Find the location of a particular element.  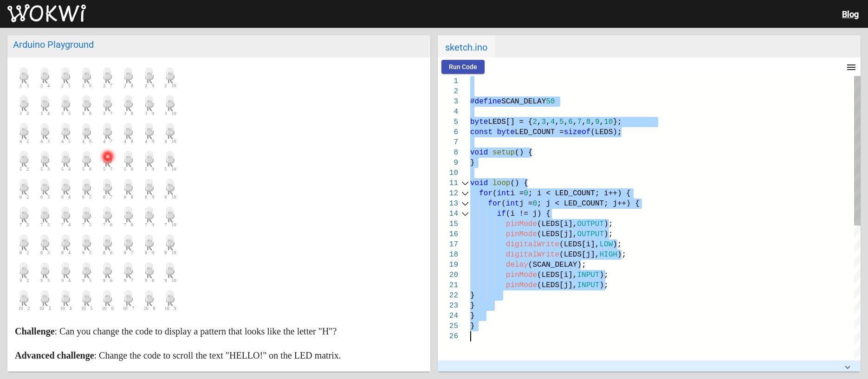

button: Run Code is located at coordinates (463, 67).